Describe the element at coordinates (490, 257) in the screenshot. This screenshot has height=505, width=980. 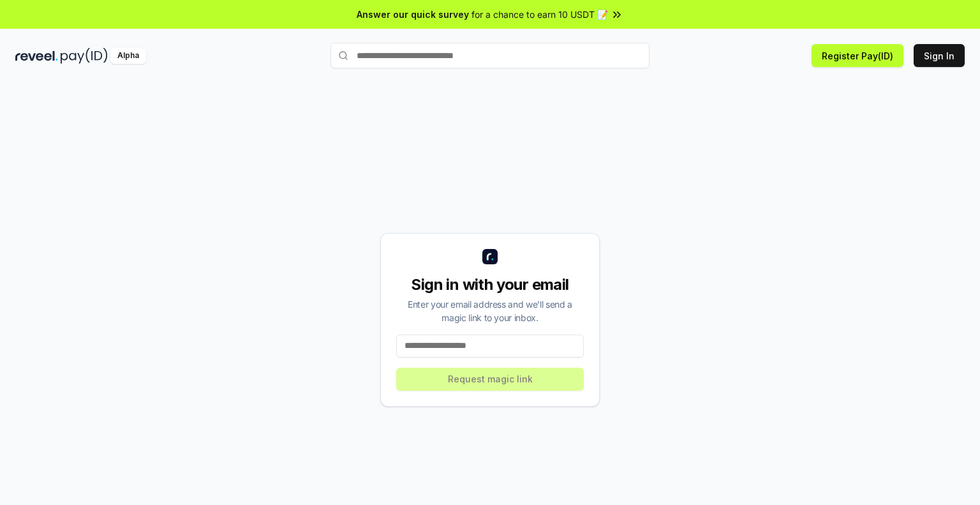
I see `img: logo_small` at that location.